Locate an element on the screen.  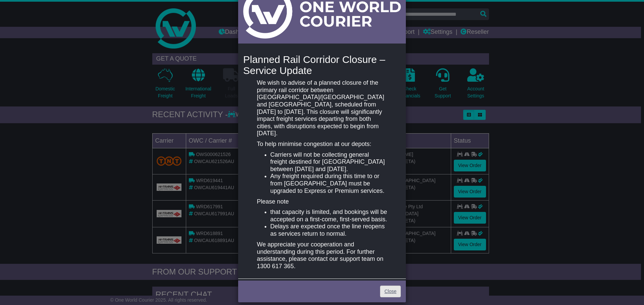
li: that capacity is limited, and bookings will be accepted on a first-come, first-served basis. is located at coordinates (328, 216).